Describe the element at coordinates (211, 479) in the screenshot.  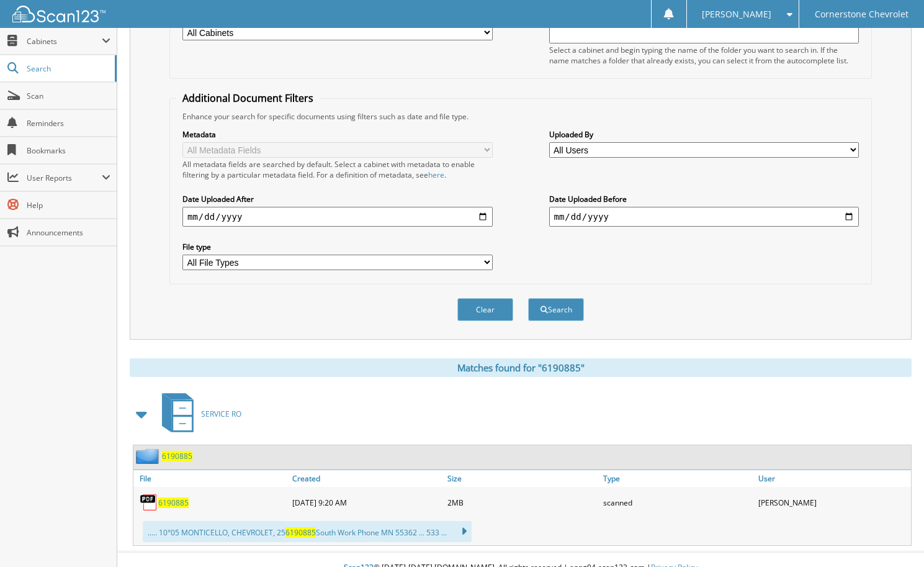
I see `a: File` at that location.